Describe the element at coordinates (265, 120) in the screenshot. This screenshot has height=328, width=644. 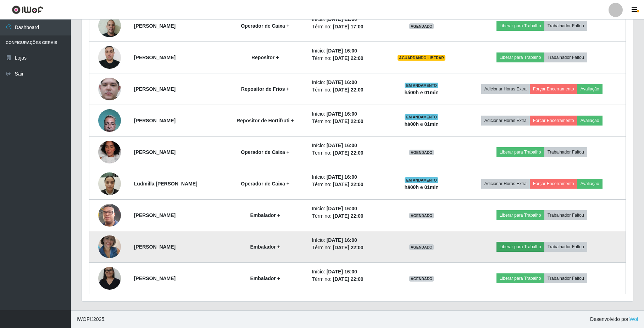
I see `strong: Repositor de Hortifruti +` at that location.